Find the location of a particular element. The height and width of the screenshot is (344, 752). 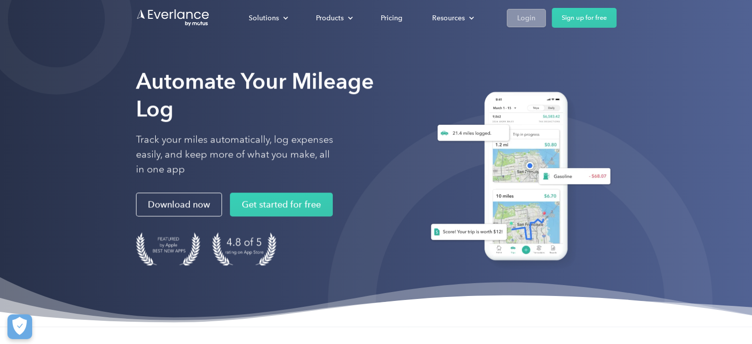

a: Go to homepage is located at coordinates (173, 18).